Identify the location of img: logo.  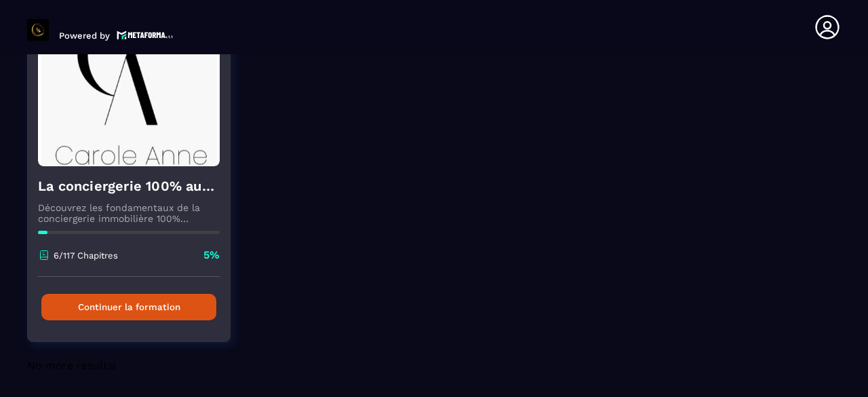
(145, 34).